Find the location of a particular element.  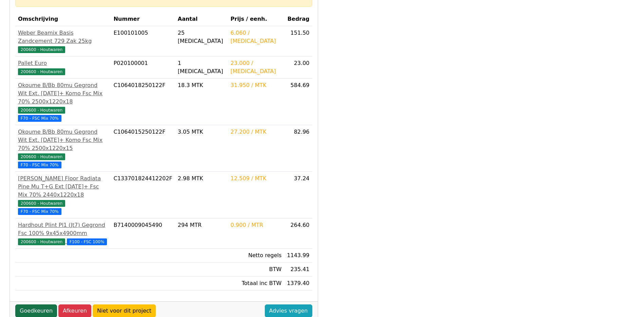

a: Pallet Euro200600 - Houtwaren is located at coordinates (63, 67).